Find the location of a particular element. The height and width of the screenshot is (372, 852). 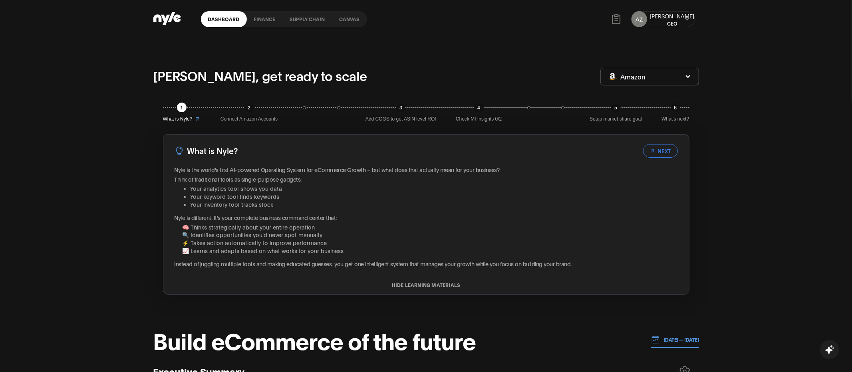

a: Dashboard is located at coordinates (224, 19).